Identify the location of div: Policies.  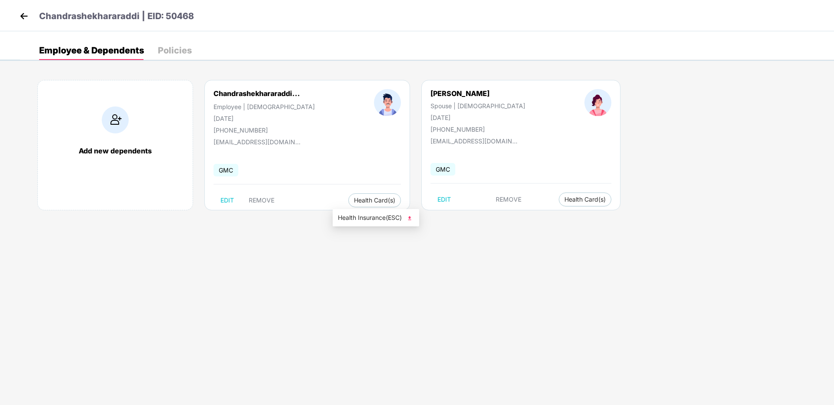
(175, 50).